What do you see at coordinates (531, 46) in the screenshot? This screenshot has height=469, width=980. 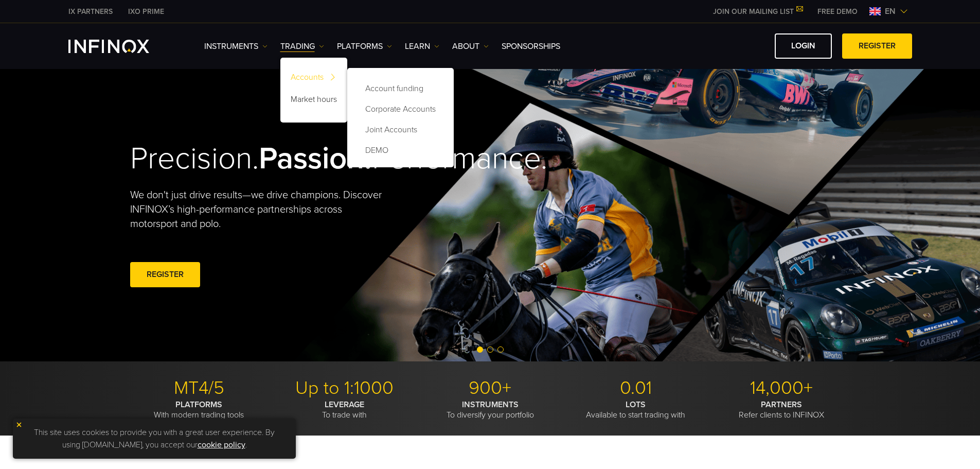 I see `a: SPONSORSHIPS` at bounding box center [531, 46].